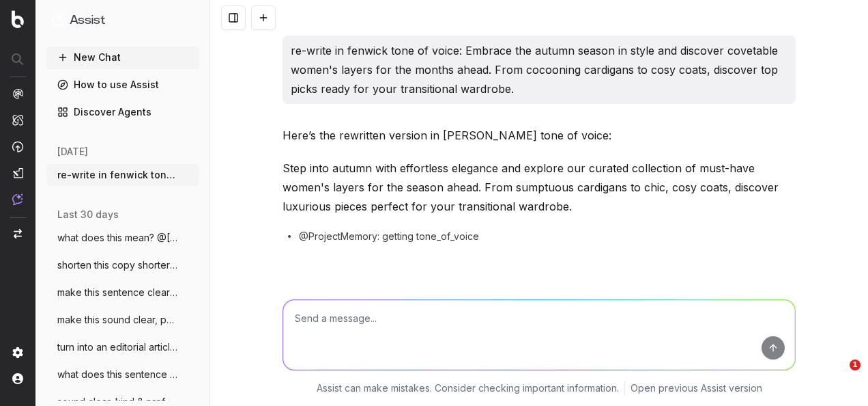 This screenshot has height=406, width=868. Describe the element at coordinates (18, 234) in the screenshot. I see `img: Switch project` at that location.